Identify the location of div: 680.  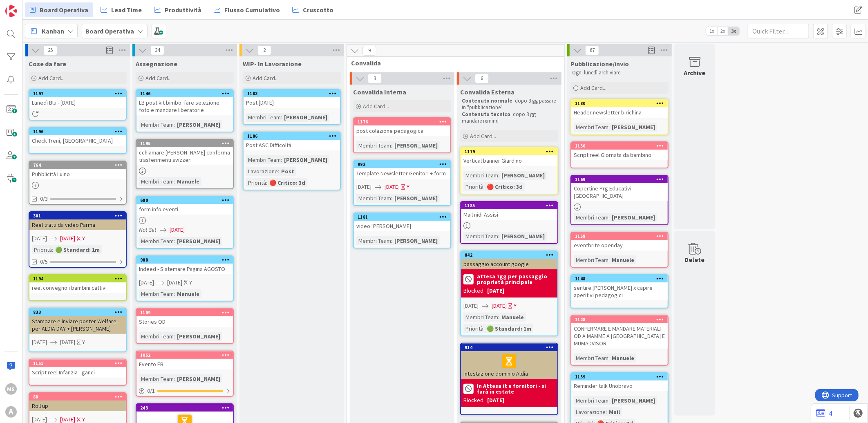
(184, 200).